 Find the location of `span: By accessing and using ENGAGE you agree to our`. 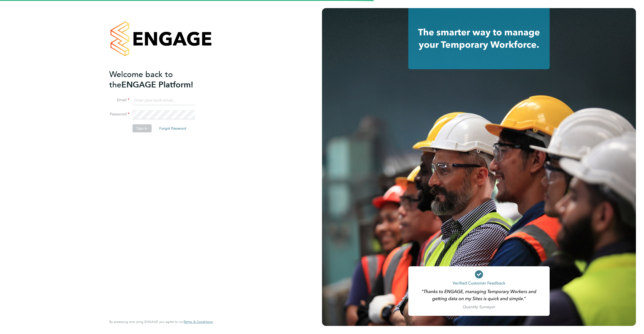

span: By accessing and using ENGAGE you agree to our is located at coordinates (161, 322).